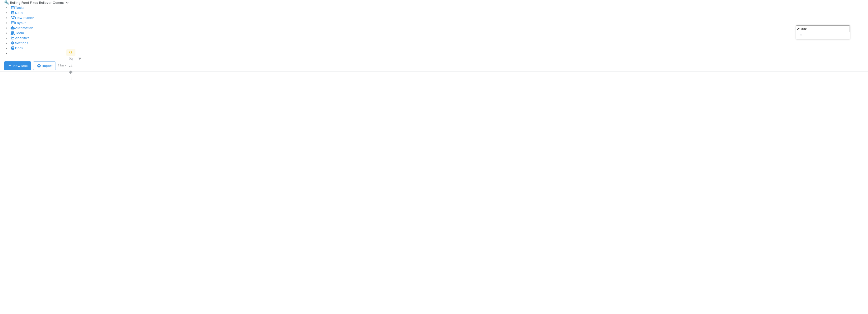 The width and height of the screenshot is (868, 314). What do you see at coordinates (20, 38) in the screenshot?
I see `a: Analytics` at bounding box center [20, 38].